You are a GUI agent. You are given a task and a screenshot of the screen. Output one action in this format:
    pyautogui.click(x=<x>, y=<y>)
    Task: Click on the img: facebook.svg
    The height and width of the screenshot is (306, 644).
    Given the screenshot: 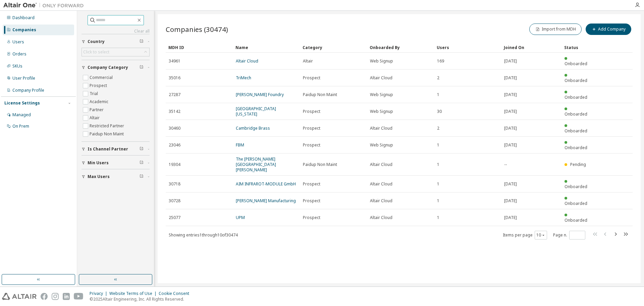 What is the action you would take?
    pyautogui.click(x=44, y=296)
    